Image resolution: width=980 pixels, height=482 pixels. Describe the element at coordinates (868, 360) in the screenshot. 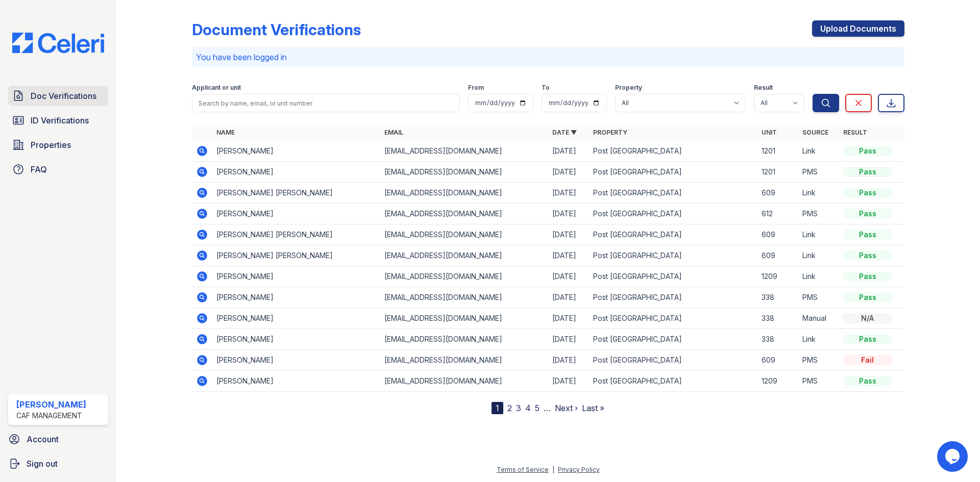

I see `div: Fail` at that location.